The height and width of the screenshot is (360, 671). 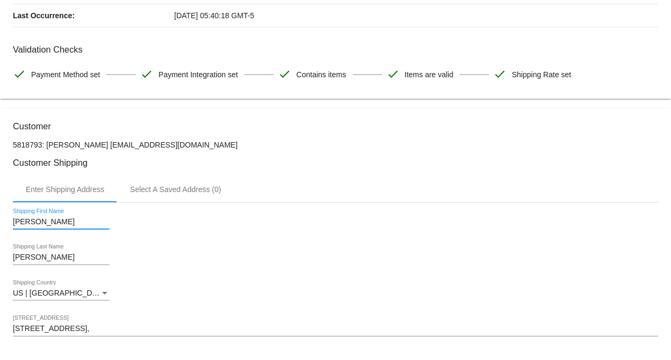 I want to click on span: Items are valid, so click(x=429, y=75).